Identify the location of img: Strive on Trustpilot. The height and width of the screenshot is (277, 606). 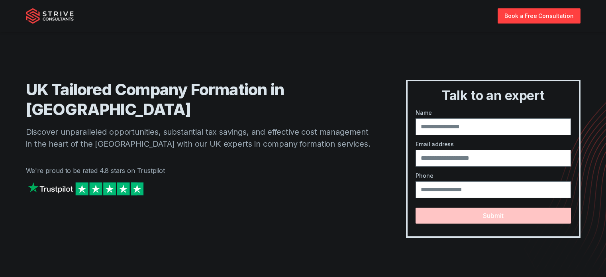
(86, 189).